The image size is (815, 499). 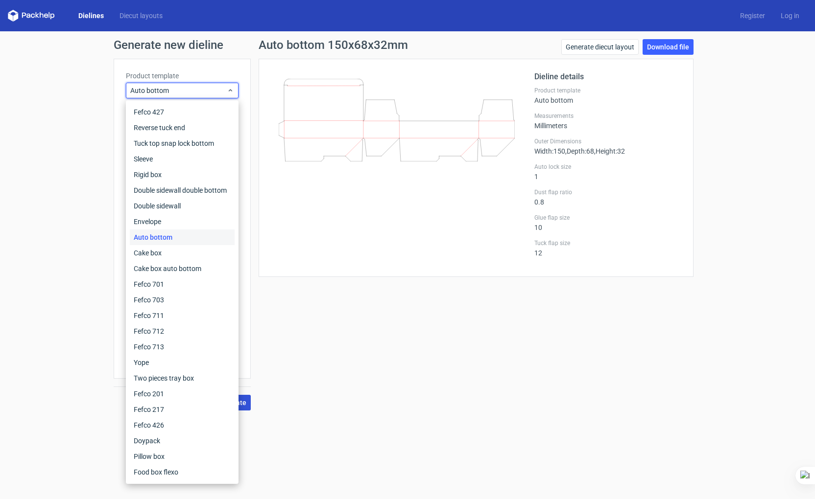 I want to click on div: Fefco 201, so click(x=182, y=394).